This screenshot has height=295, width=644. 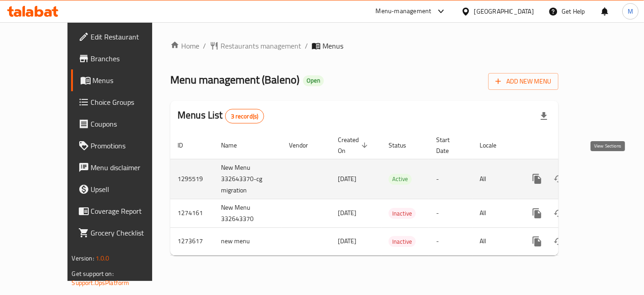 I want to click on a: Coverage Report, so click(x=122, y=211).